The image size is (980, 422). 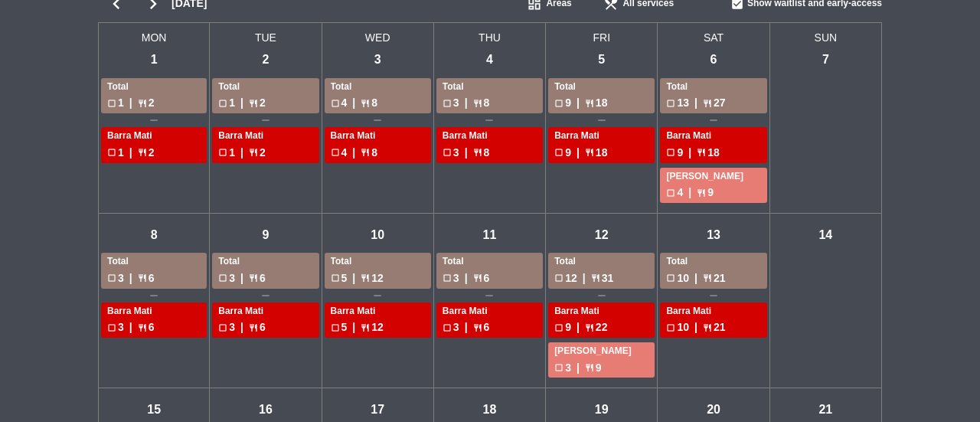 I want to click on div: 13, so click(x=714, y=234).